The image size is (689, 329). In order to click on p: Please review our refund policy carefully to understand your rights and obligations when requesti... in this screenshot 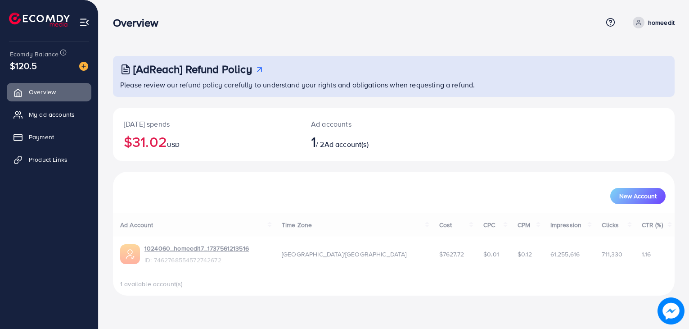, I will do `click(395, 85)`.